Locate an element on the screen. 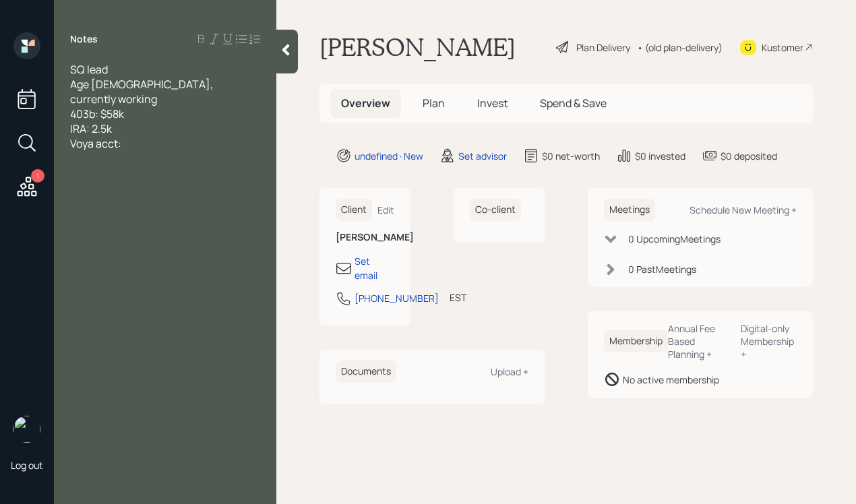 The height and width of the screenshot is (504, 856). div: Log out is located at coordinates (27, 465).